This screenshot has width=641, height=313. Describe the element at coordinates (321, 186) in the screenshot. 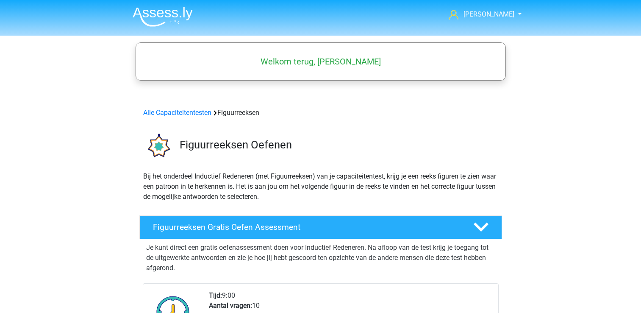

I see `p: Bij het onderdeel Inductief Redeneren (met Figuurreeksen) van je capaciteitentest, krijg je een r...` at that location.